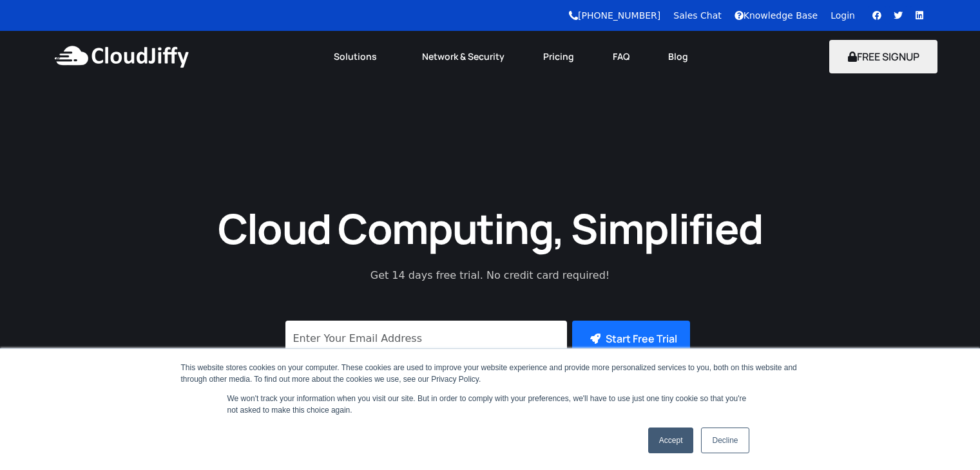  What do you see at coordinates (883, 57) in the screenshot?
I see `a: FREE SIGNUP` at bounding box center [883, 57].